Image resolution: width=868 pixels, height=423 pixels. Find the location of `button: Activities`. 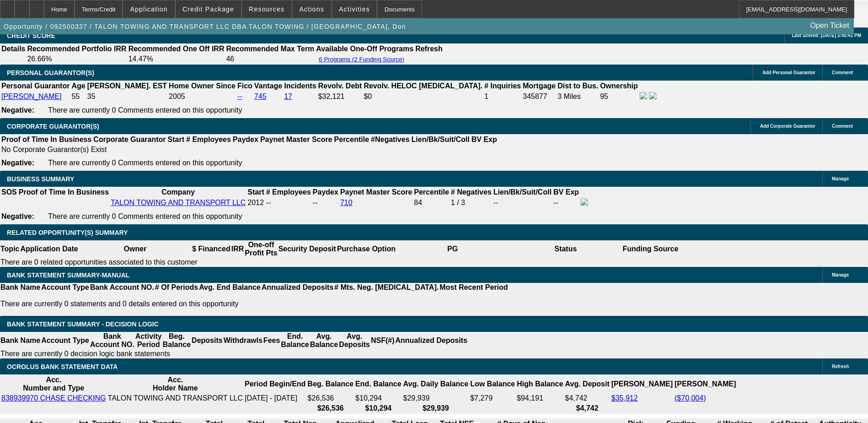

button: Activities is located at coordinates (355, 9).